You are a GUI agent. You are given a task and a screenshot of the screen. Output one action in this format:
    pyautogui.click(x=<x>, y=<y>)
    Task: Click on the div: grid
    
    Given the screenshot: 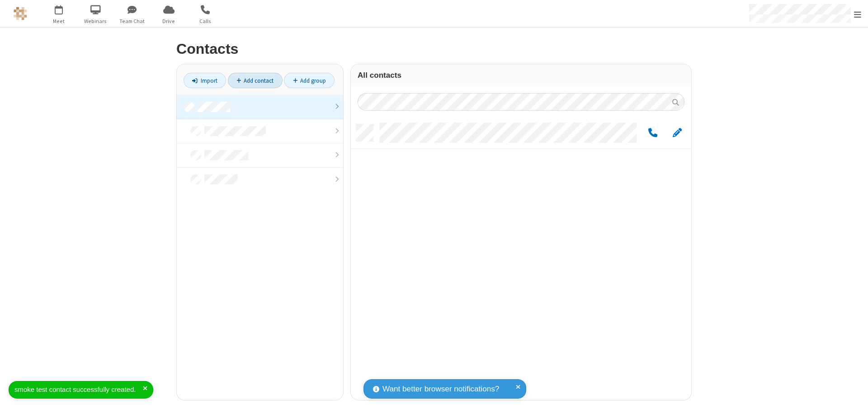 What is the action you would take?
    pyautogui.click(x=521, y=259)
    